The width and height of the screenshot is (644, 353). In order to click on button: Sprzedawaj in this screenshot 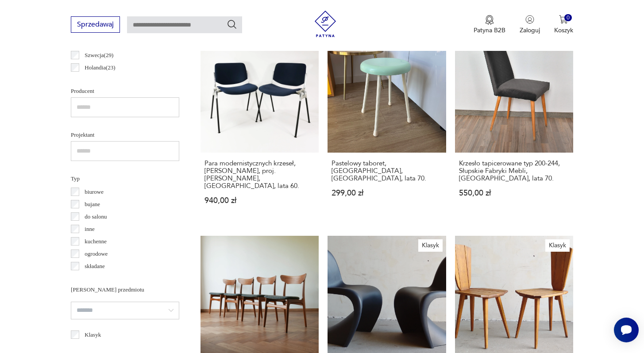, I will do `click(95, 24)`.